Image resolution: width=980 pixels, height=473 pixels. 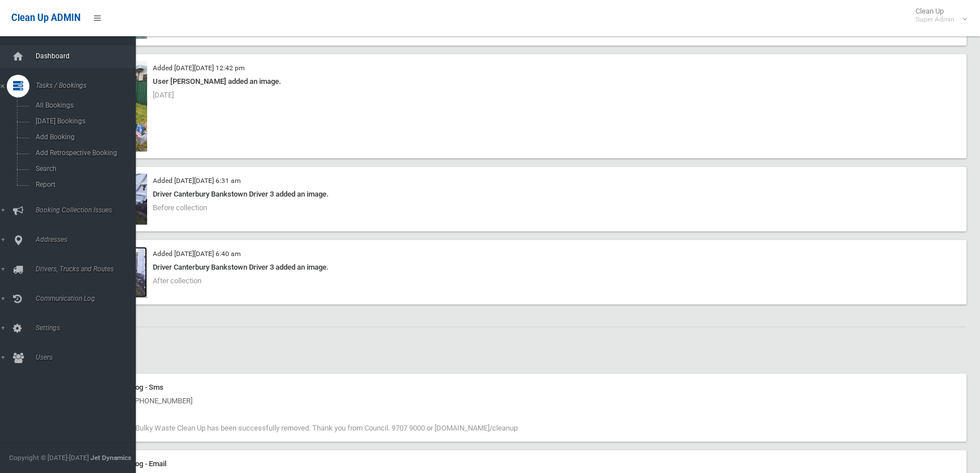 What do you see at coordinates (83, 153) in the screenshot?
I see `span: Add Retrospective Booking` at bounding box center [83, 153].